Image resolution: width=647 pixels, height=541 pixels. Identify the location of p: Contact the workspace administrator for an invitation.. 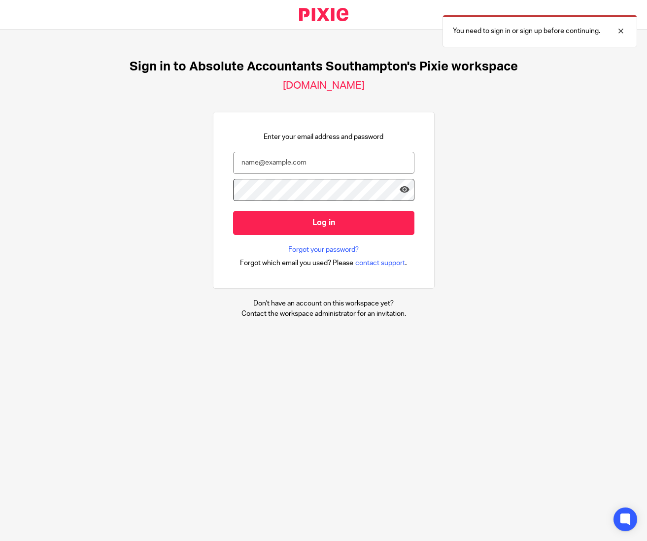
(324, 314).